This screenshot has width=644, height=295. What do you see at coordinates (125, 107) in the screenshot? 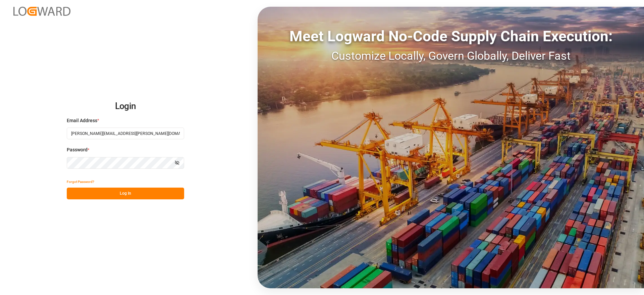
I see `h2: Login` at bounding box center [125, 107].